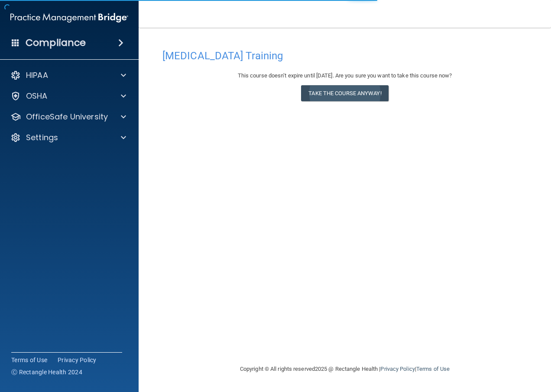  I want to click on p: HIPAA, so click(37, 75).